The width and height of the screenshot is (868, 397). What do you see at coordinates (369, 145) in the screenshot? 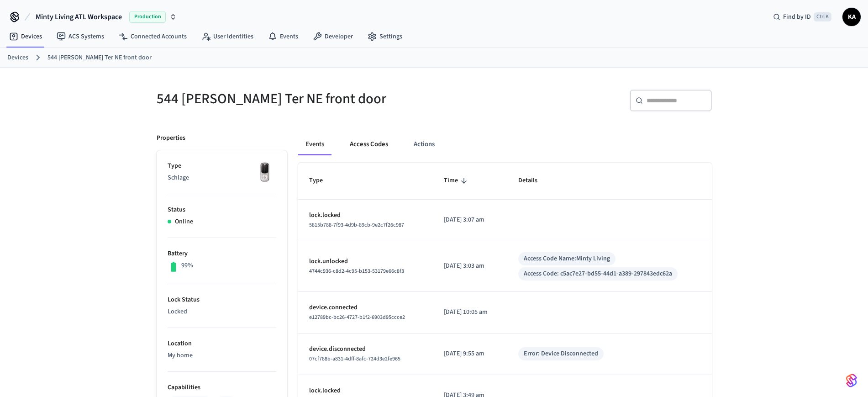
I see `button: Access Codes` at bounding box center [369, 145].